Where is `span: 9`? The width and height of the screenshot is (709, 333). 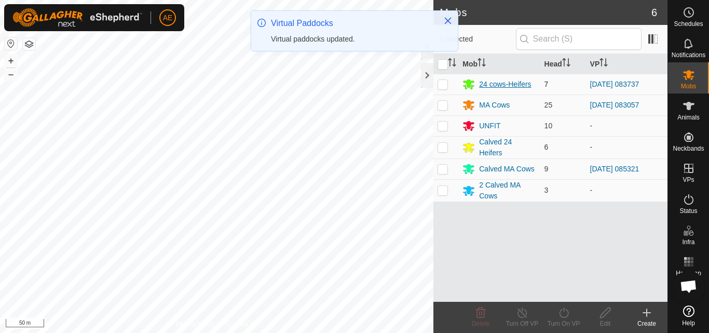
span: 9 is located at coordinates (547, 169).